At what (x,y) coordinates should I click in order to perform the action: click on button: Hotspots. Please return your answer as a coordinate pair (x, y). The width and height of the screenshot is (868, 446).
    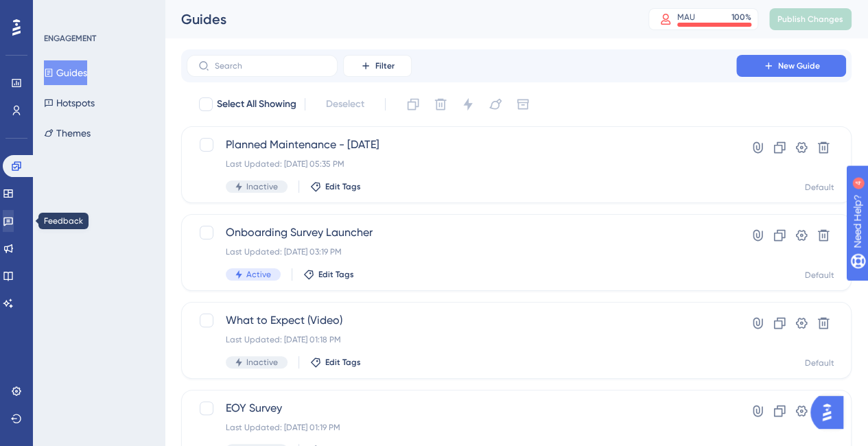
    Looking at the image, I should click on (69, 103).